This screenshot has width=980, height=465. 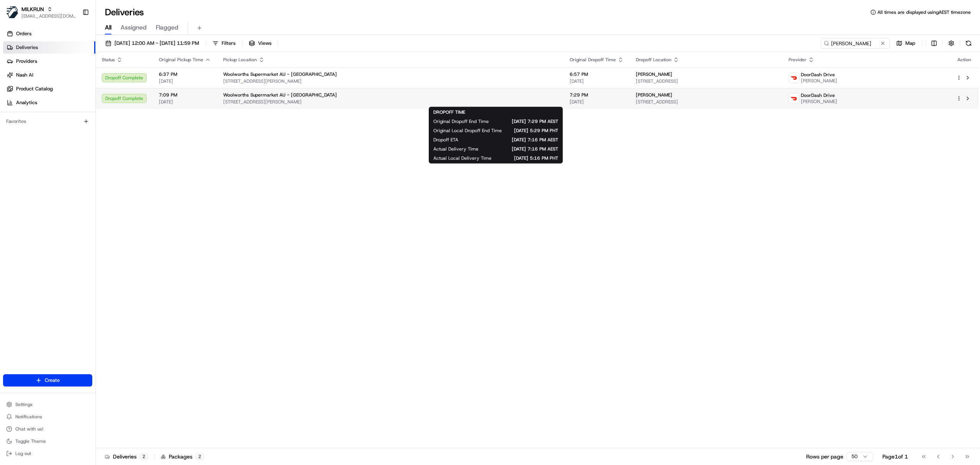 I want to click on input: Type to search, so click(x=856, y=43).